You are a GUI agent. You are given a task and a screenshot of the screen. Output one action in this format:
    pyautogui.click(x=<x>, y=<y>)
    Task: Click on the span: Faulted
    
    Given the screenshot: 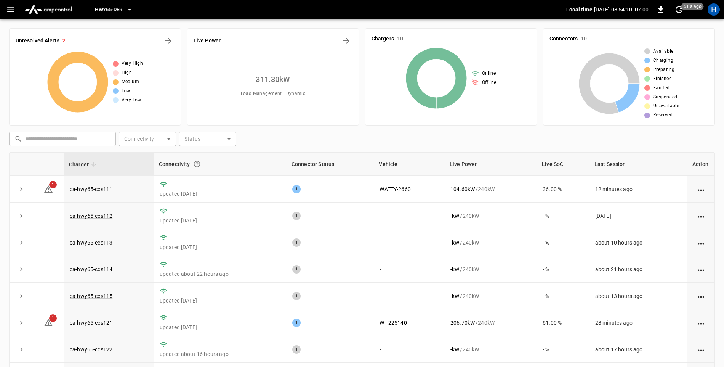 What is the action you would take?
    pyautogui.click(x=662, y=88)
    